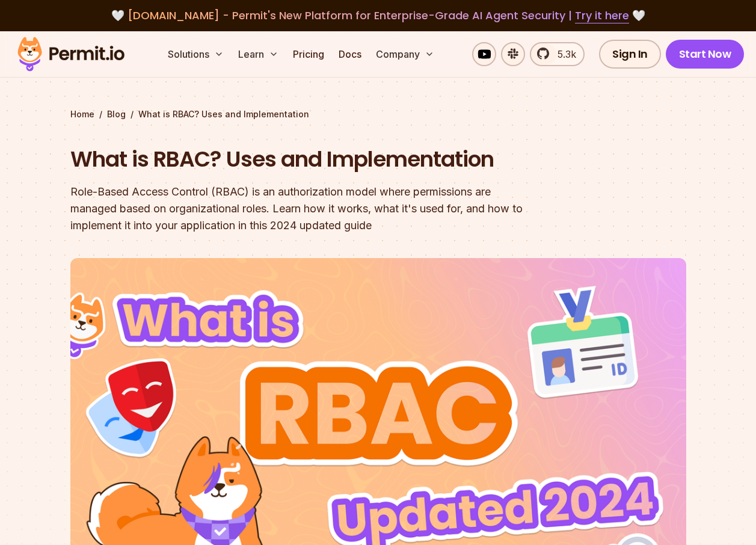 The height and width of the screenshot is (545, 756). I want to click on a: Sign In, so click(630, 54).